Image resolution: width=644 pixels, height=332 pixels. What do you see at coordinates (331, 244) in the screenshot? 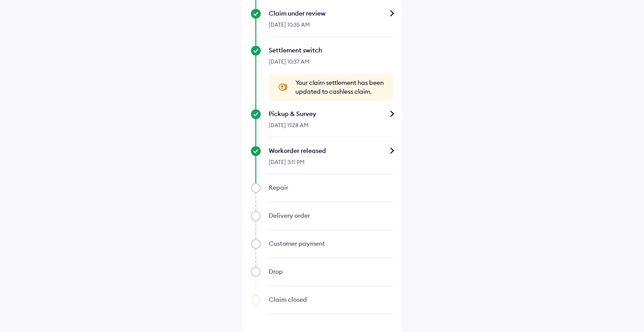
I see `div: Customer payment` at bounding box center [331, 244].